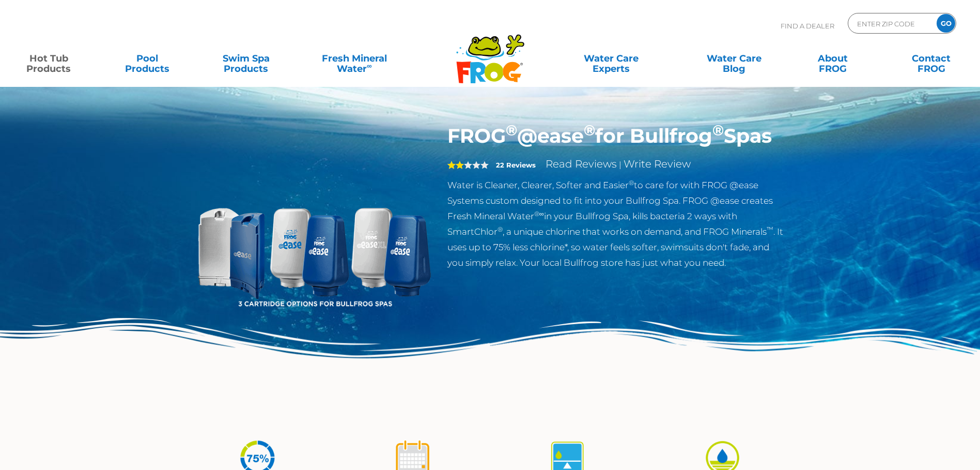  What do you see at coordinates (769, 229) in the screenshot?
I see `sup: ™` at bounding box center [769, 229].